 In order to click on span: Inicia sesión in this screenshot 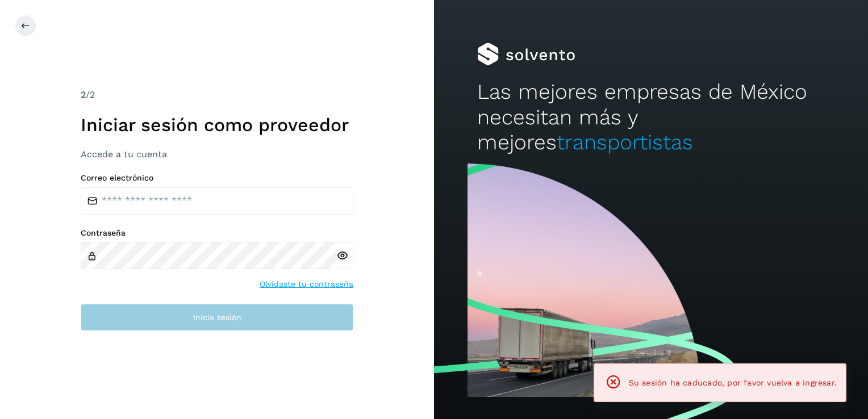, I will do `click(217, 318)`.